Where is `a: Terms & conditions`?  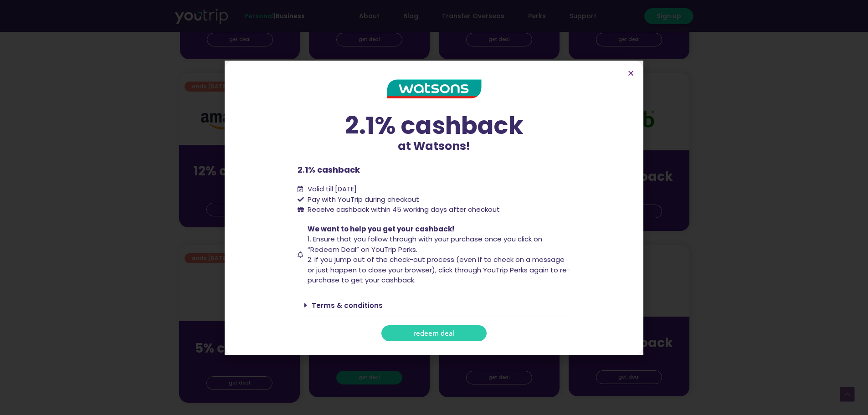 a: Terms & conditions is located at coordinates (347, 305).